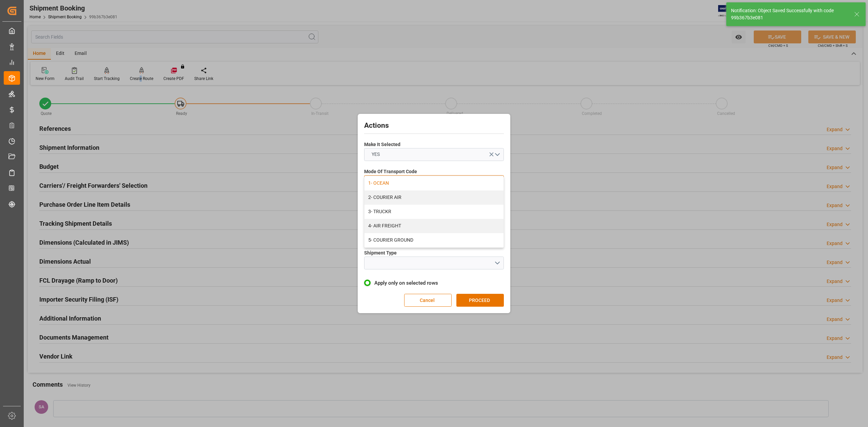 The image size is (868, 427). I want to click on span: Shipment Type, so click(380, 253).